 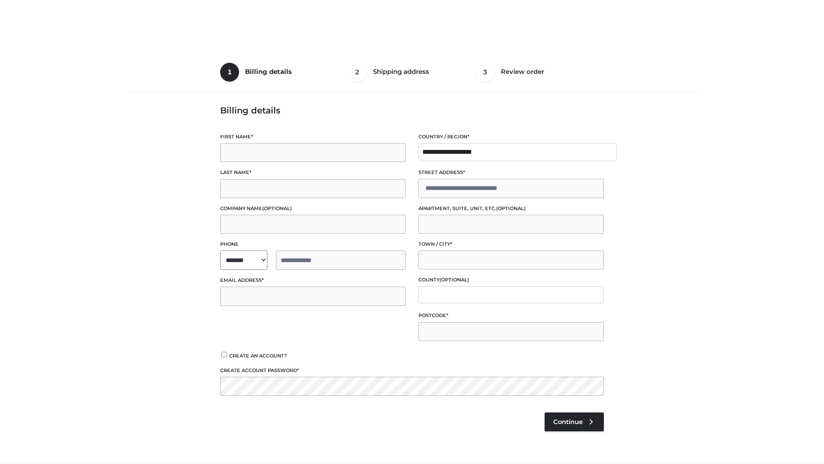 What do you see at coordinates (511, 280) in the screenshot?
I see `label: County` at bounding box center [511, 280].